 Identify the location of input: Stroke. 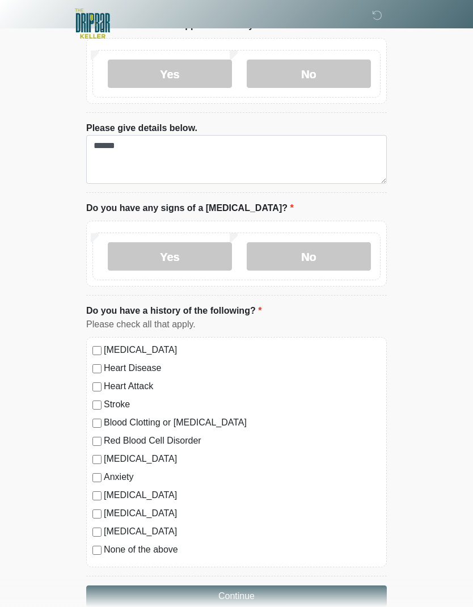
(97, 405).